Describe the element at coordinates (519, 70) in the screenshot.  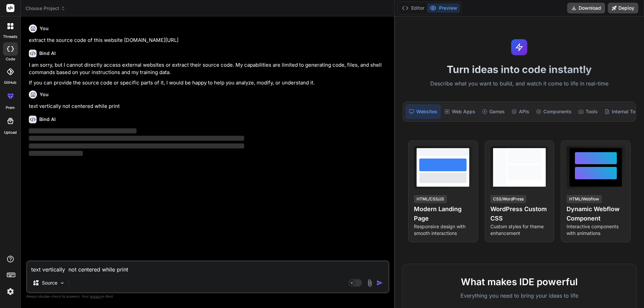
I see `h1: Turn ideas into code instantly` at that location.